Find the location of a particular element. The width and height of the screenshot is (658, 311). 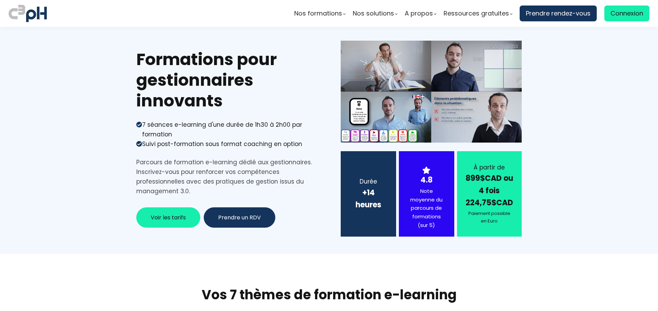

span: Nos formations is located at coordinates (318, 13).